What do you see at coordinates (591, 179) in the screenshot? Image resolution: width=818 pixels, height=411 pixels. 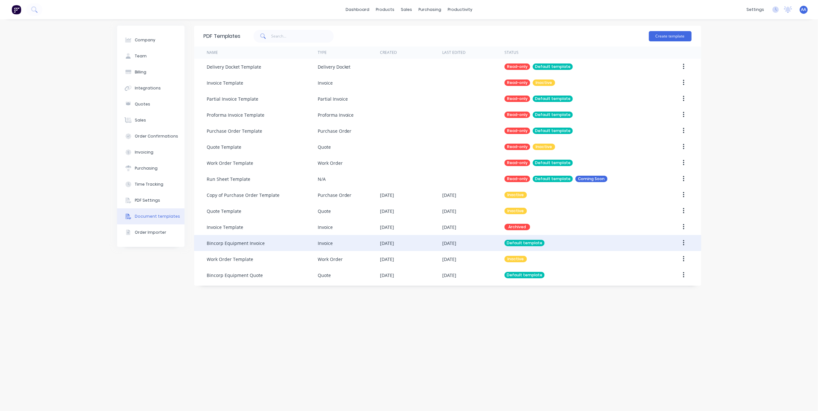 I see `div: Coming Soon` at bounding box center [591, 179].